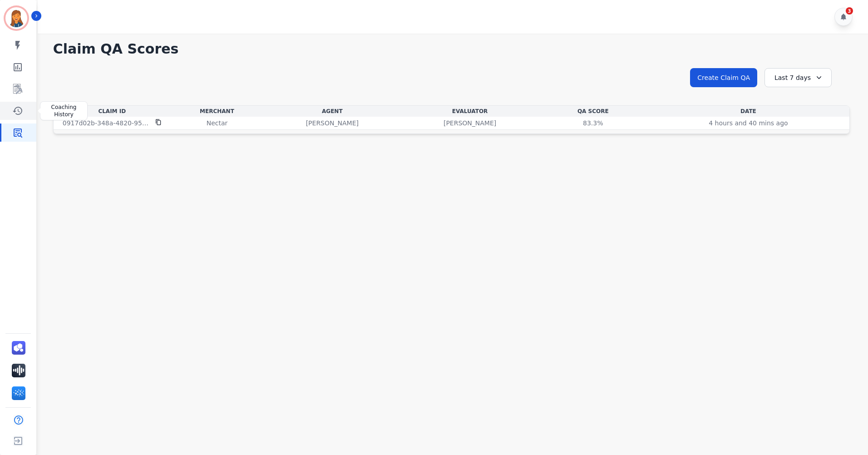  What do you see at coordinates (723, 78) in the screenshot?
I see `button: Create Claim QA` at bounding box center [723, 78].